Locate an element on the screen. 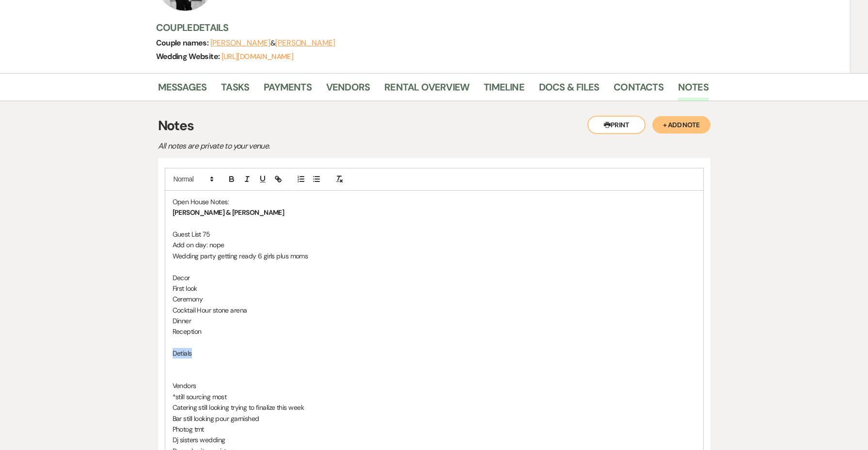 This screenshot has width=868, height=450. a: Vendors is located at coordinates (348, 90).